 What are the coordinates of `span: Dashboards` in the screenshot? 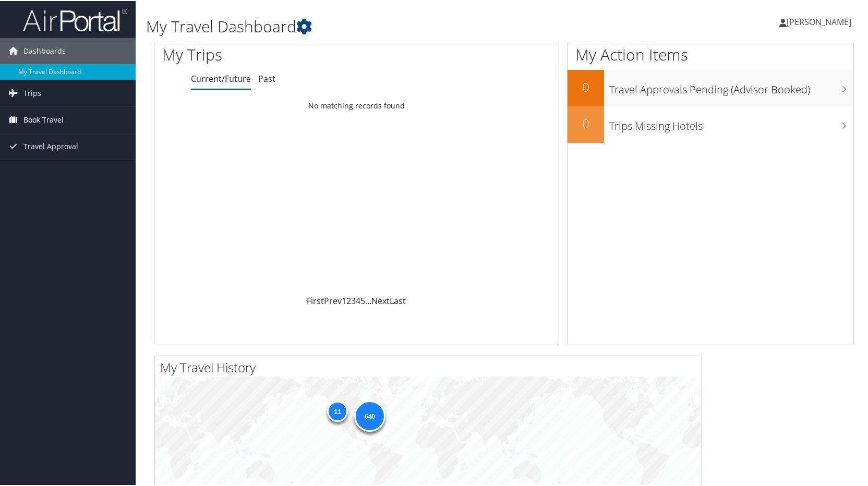 It's located at (44, 50).